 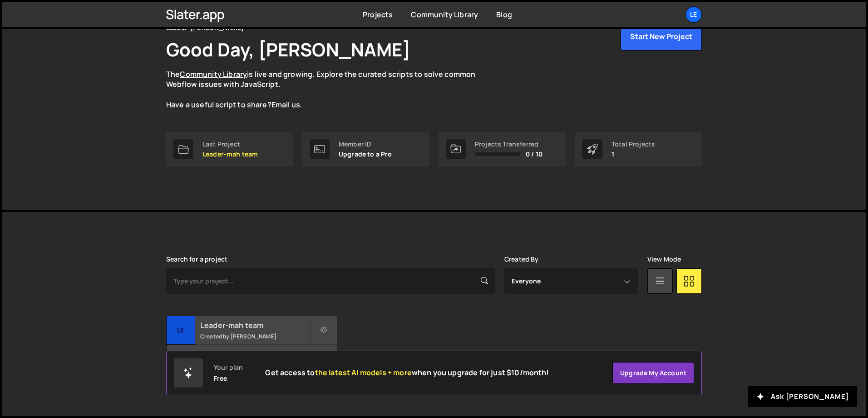 I want to click on p: 1, so click(x=633, y=154).